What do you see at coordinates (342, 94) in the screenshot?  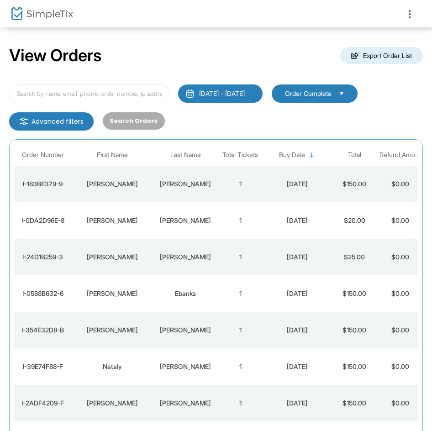 I see `button: Select` at bounding box center [342, 94].